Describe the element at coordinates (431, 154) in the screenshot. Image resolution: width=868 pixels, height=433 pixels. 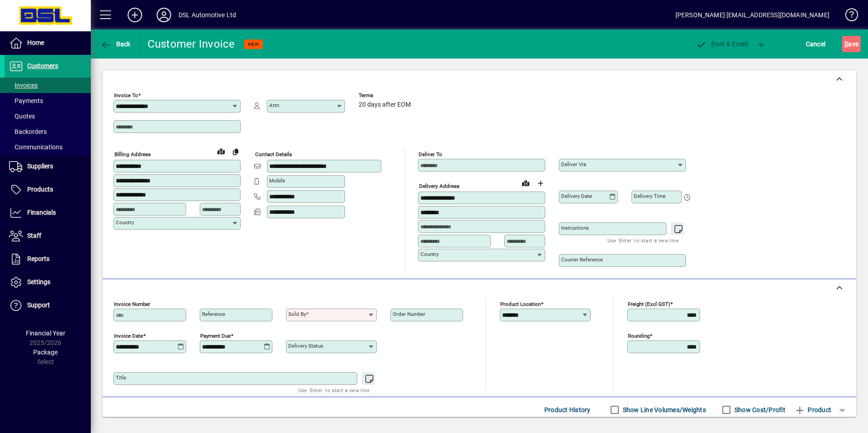
I see `mat-label: Deliver To` at that location.